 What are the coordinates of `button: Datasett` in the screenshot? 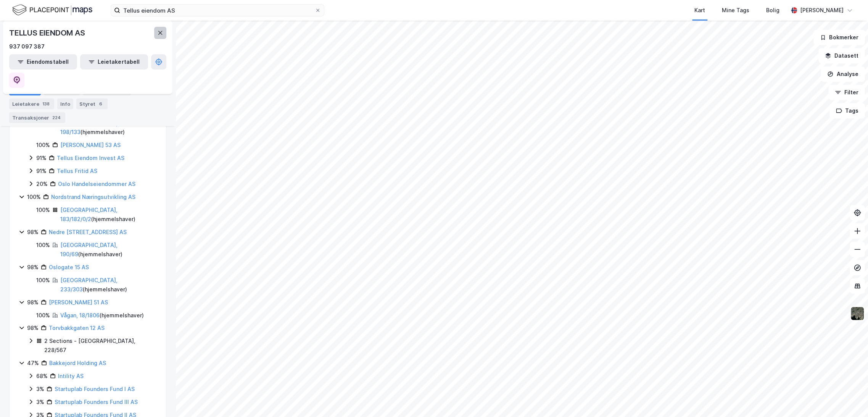 It's located at (841, 56).